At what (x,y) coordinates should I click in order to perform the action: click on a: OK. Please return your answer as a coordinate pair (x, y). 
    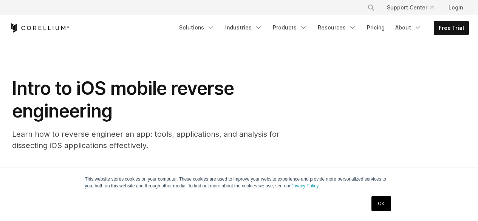
    Looking at the image, I should click on (381, 204).